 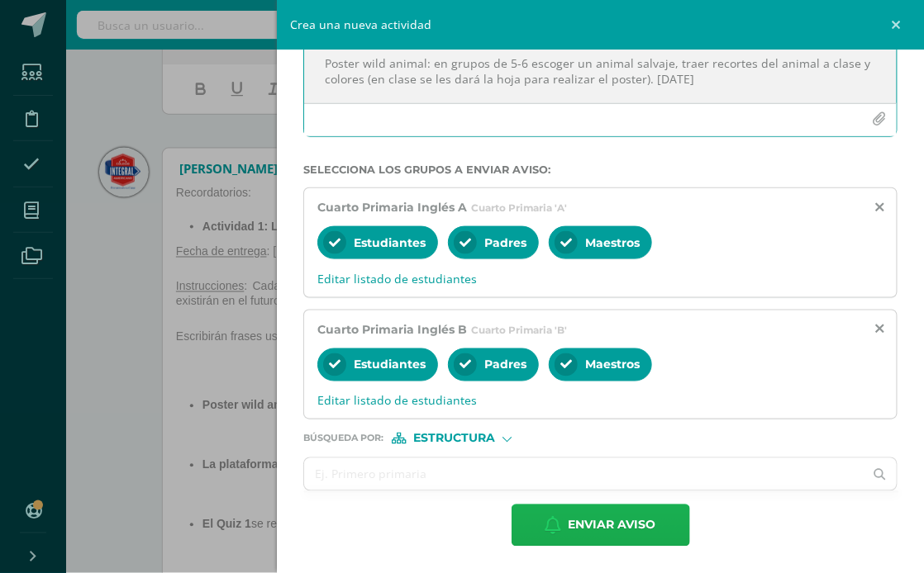 What do you see at coordinates (584, 475) in the screenshot?
I see `input: Ej. Primero primaria` at bounding box center [584, 475].